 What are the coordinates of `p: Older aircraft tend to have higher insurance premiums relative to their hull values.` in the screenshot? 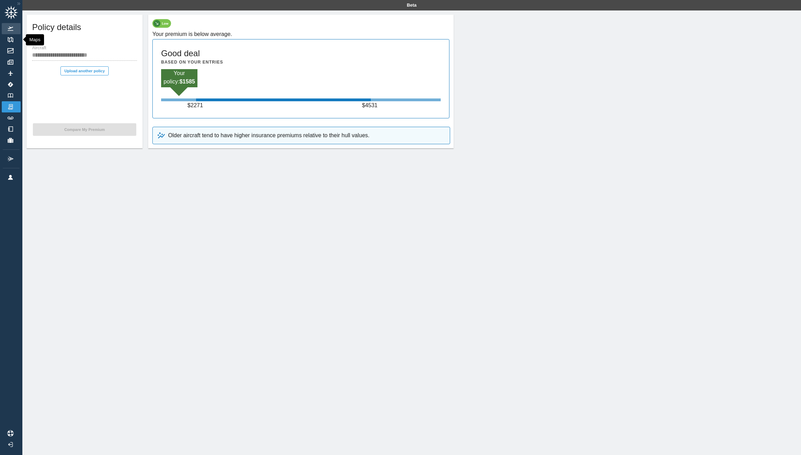 It's located at (269, 136).